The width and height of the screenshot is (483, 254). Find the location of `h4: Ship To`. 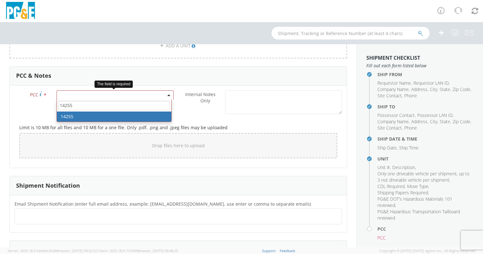

h4: Ship To is located at coordinates (426, 107).